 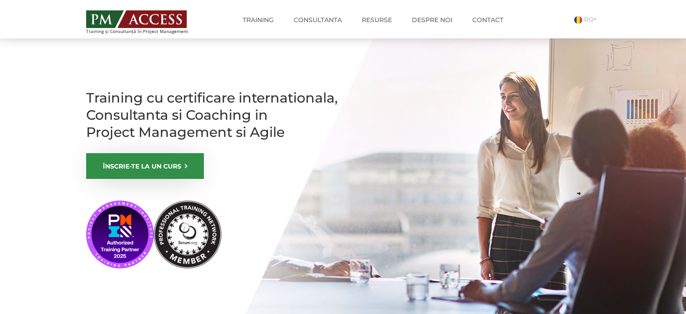 What do you see at coordinates (588, 19) in the screenshot?
I see `a: RO` at bounding box center [588, 19].